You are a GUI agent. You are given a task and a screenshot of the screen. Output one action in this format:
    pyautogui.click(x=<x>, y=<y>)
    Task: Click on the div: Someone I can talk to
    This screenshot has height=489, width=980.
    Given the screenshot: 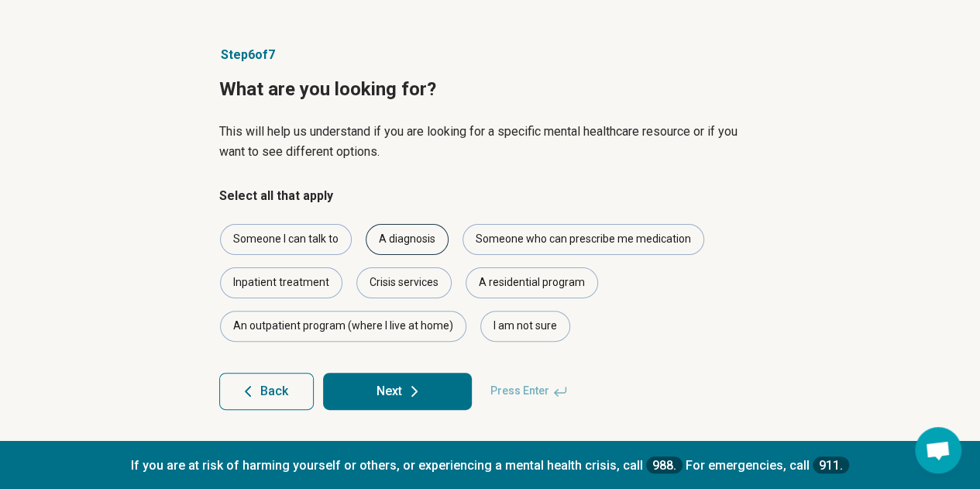 What is the action you would take?
    pyautogui.click(x=286, y=239)
    